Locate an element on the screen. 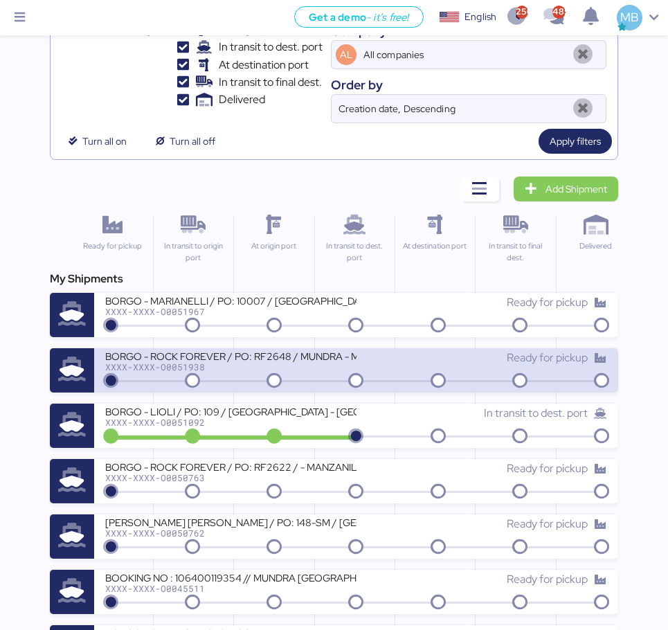  div: At origin port is located at coordinates (274, 246).